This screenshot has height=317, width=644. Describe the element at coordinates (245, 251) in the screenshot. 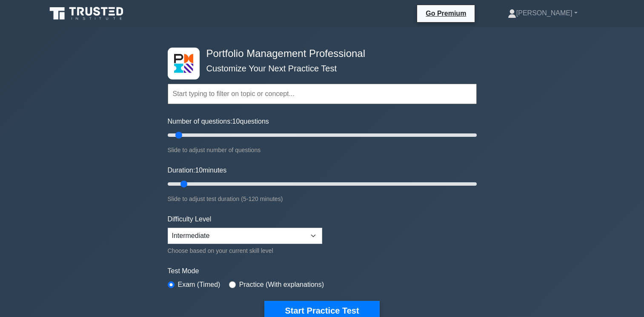

I see `div: Choose based on your current skill level` at that location.